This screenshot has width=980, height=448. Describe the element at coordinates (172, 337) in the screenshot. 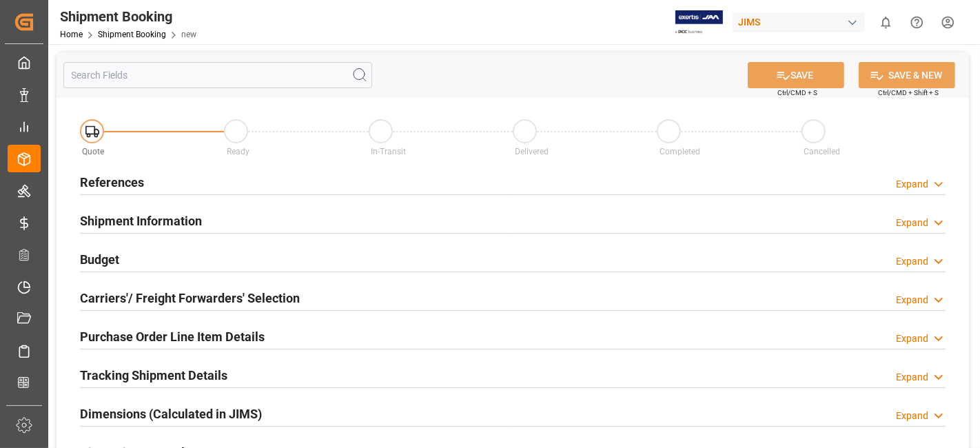

I see `h2: Purchase Order Line Item Details` at that location.